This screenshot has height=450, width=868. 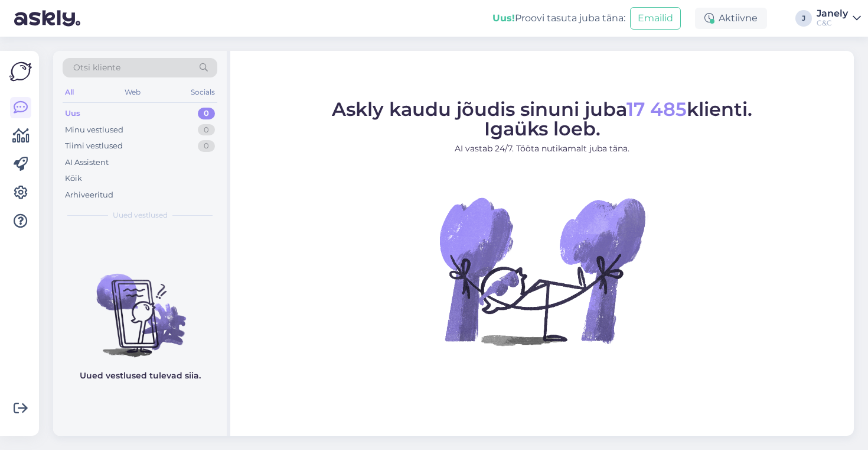 I want to click on div: All, so click(x=69, y=92).